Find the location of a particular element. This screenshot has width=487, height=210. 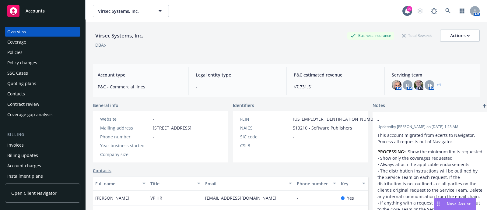

a: Account charges is located at coordinates (43, 165).